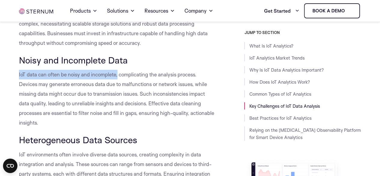  Describe the element at coordinates (286, 70) in the screenshot. I see `a: Why Is IoT Data Analytics Important?` at that location.